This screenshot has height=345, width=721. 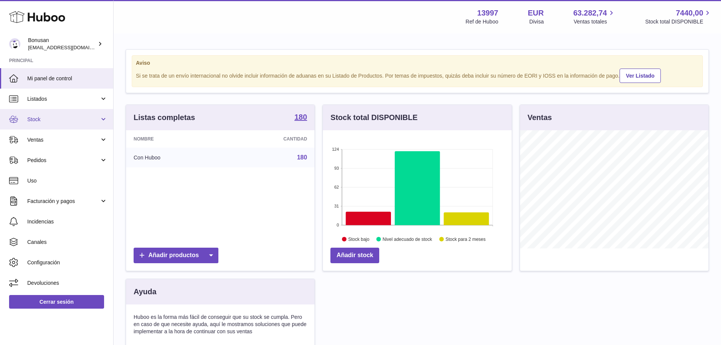 What do you see at coordinates (63, 119) in the screenshot?
I see `span: Stock` at bounding box center [63, 119].